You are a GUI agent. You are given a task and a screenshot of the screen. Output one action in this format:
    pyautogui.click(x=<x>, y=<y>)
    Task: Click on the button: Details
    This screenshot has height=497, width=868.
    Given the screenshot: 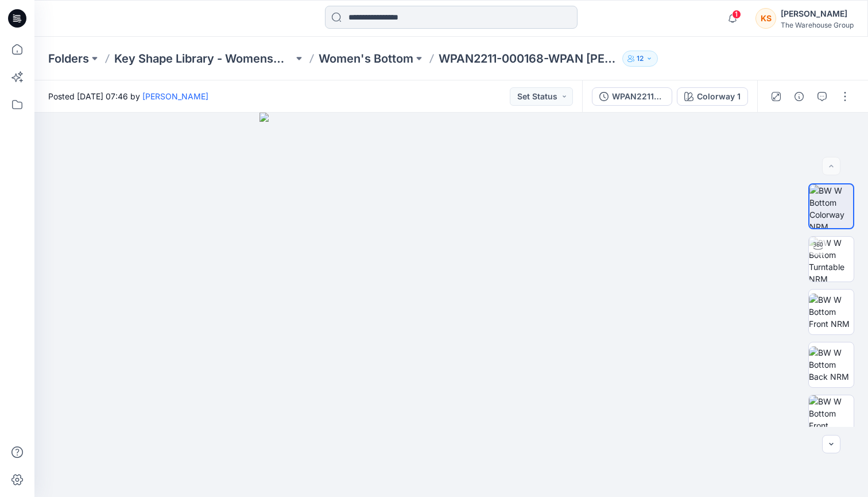 What is the action you would take?
    pyautogui.click(x=799, y=96)
    